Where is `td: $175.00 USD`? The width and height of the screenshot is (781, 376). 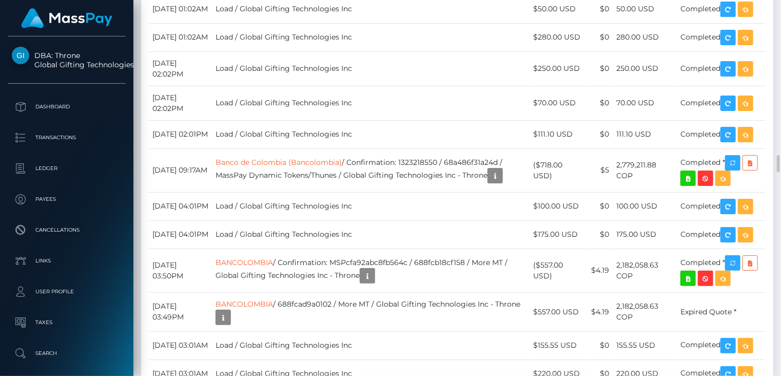
td: $175.00 USD is located at coordinates (558, 234).